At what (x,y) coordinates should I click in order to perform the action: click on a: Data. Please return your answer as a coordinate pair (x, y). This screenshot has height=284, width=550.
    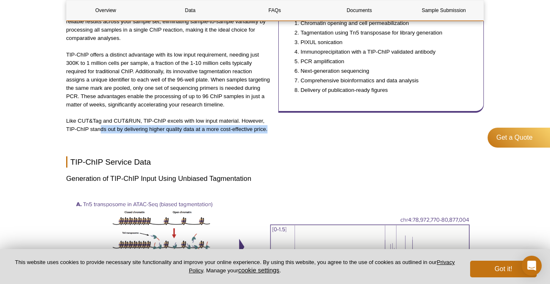
    Looking at the image, I should click on (190, 10).